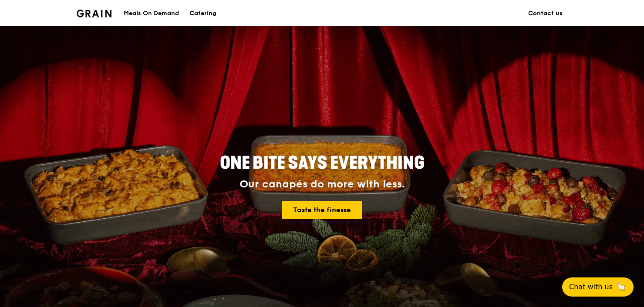 Image resolution: width=644 pixels, height=307 pixels. I want to click on img: Grain, so click(94, 13).